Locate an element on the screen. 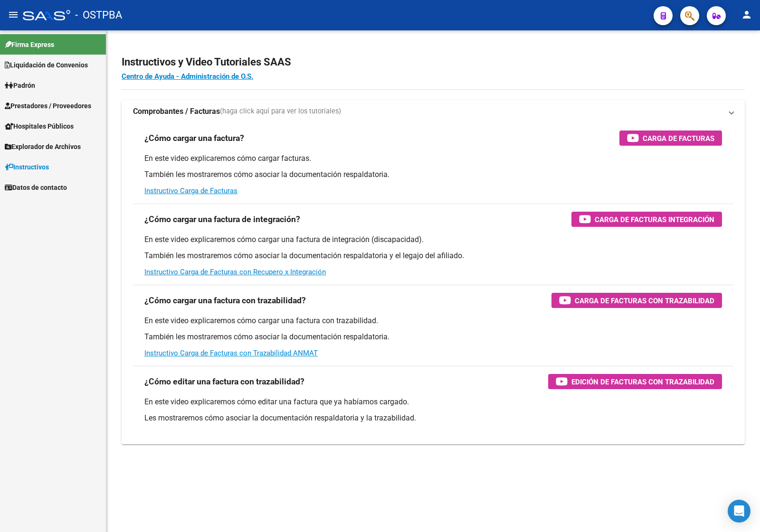  h3: ¿Cómo editar una factura con trazabilidad? is located at coordinates (225, 382).